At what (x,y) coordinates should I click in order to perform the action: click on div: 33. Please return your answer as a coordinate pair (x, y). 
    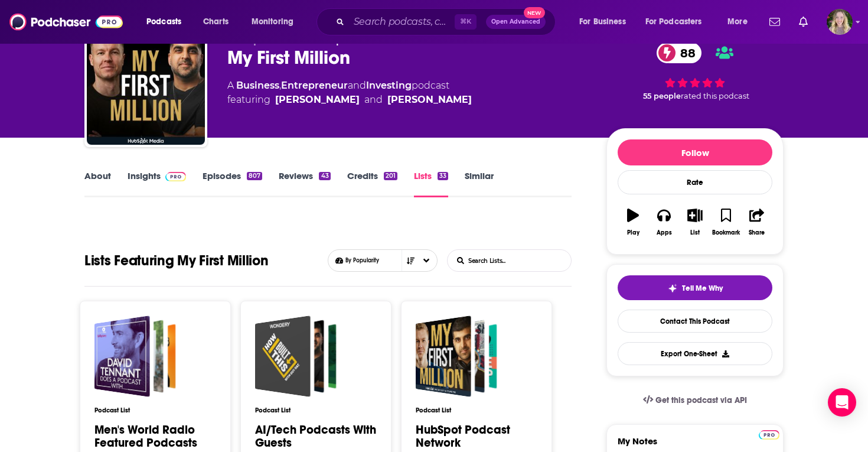
    Looking at the image, I should click on (443, 176).